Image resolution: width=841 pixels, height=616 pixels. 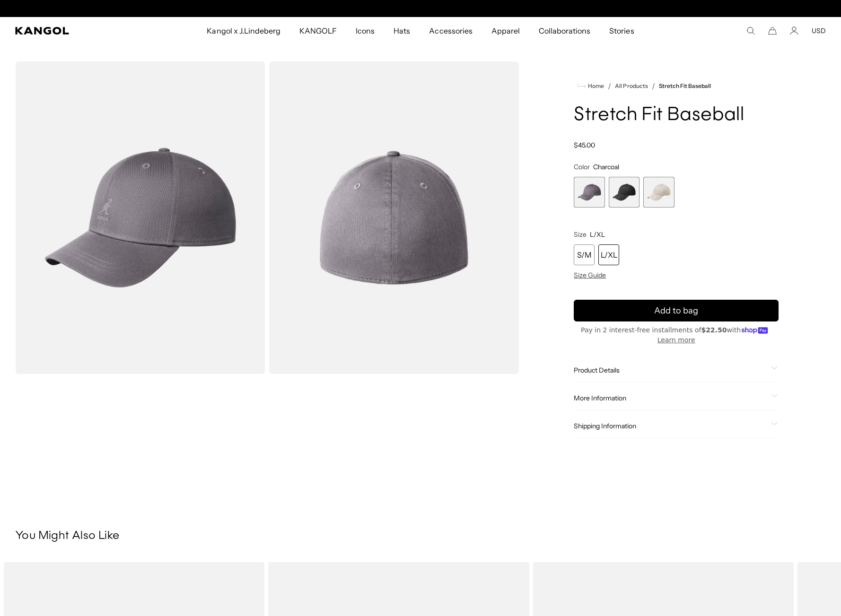 I want to click on span: Accessories, so click(x=450, y=31).